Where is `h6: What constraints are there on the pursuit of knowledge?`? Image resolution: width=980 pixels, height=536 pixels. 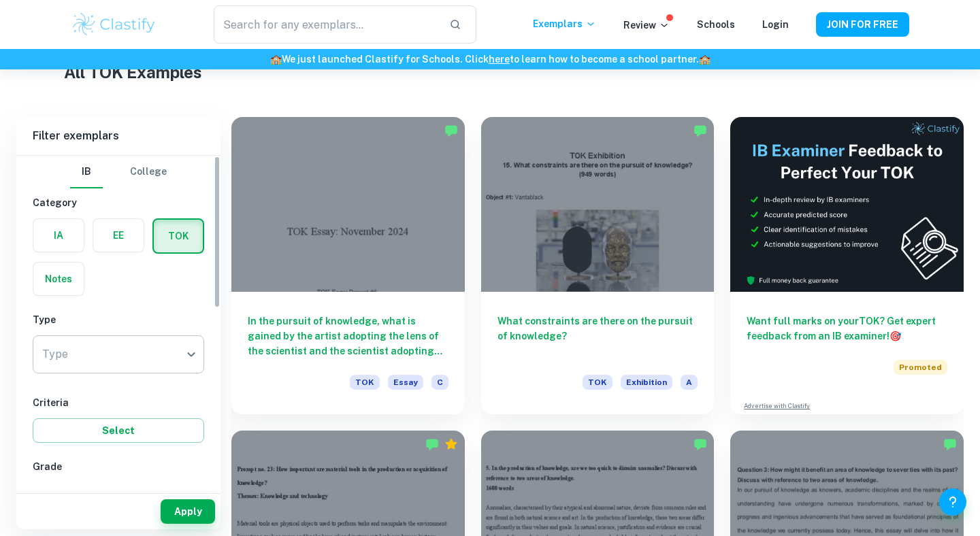 h6: What constraints are there on the pursuit of knowledge? is located at coordinates (597, 336).